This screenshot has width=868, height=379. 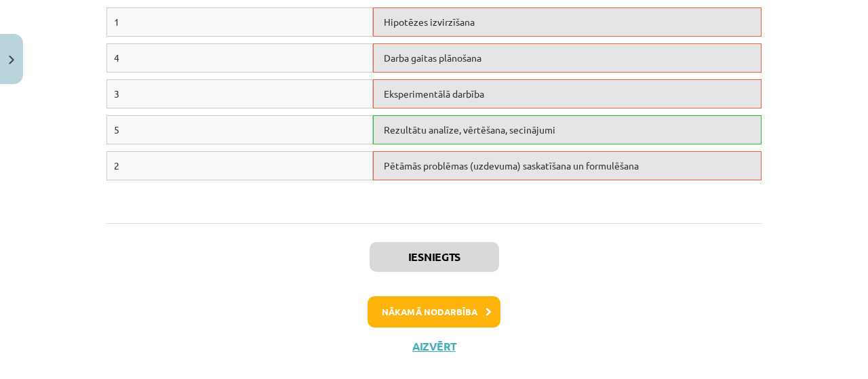 What do you see at coordinates (239, 130) in the screenshot?
I see `div: 5` at bounding box center [239, 130].